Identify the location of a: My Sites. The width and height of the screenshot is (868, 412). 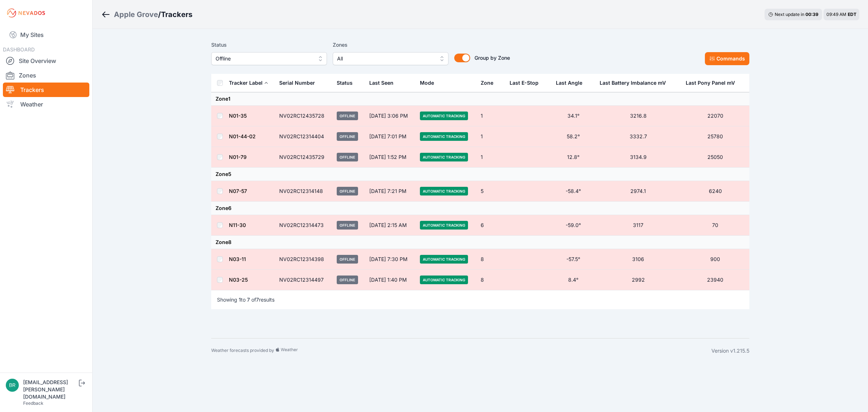
(46, 35).